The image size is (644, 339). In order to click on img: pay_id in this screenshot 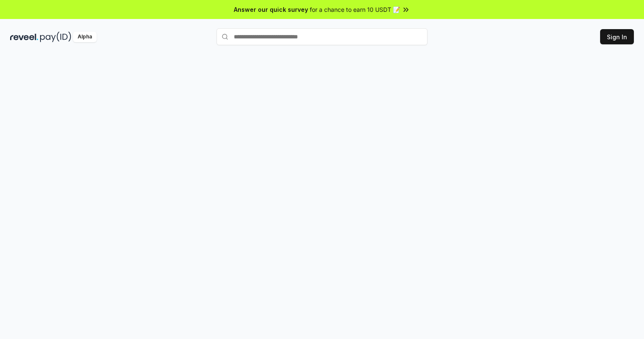, I will do `click(56, 36)`.